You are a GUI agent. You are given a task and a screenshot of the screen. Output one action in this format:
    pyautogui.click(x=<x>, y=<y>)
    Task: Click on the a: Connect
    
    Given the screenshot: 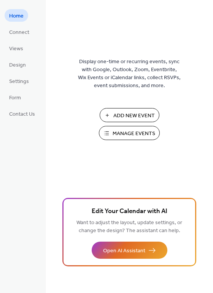 What is the action you would take?
    pyautogui.click(x=19, y=32)
    